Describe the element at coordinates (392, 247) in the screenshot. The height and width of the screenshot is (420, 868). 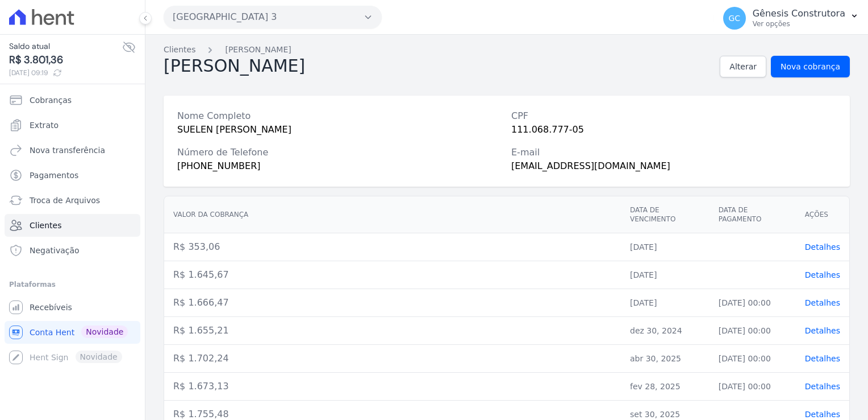
I see `td: R$ 353,06` at that location.